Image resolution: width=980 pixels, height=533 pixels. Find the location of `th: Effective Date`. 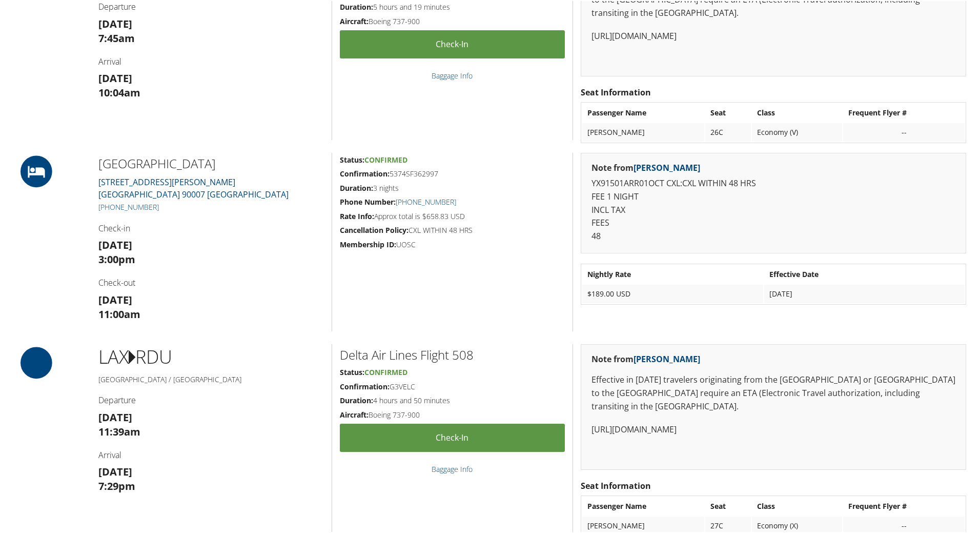

th: Effective Date is located at coordinates (864, 273).